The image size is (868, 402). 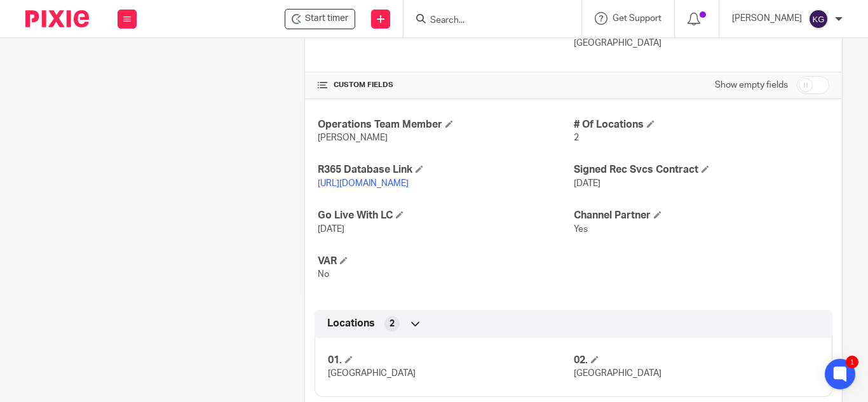 I want to click on h4: R365 Database Link, so click(x=445, y=170).